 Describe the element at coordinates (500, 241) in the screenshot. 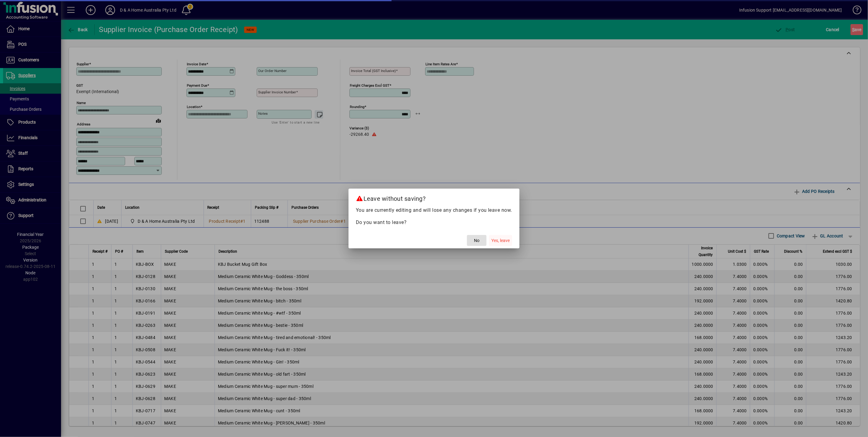

I see `span: Yes, leave` at that location.